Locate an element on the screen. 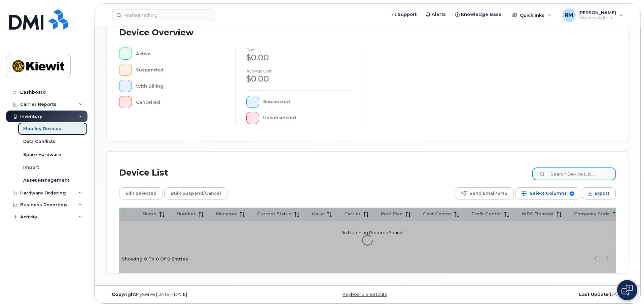 The height and width of the screenshot is (307, 644). h4: cost is located at coordinates (299, 49).